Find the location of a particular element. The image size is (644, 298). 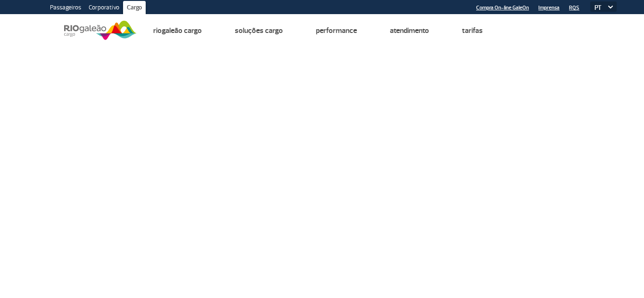

a: Cargo is located at coordinates (134, 8).